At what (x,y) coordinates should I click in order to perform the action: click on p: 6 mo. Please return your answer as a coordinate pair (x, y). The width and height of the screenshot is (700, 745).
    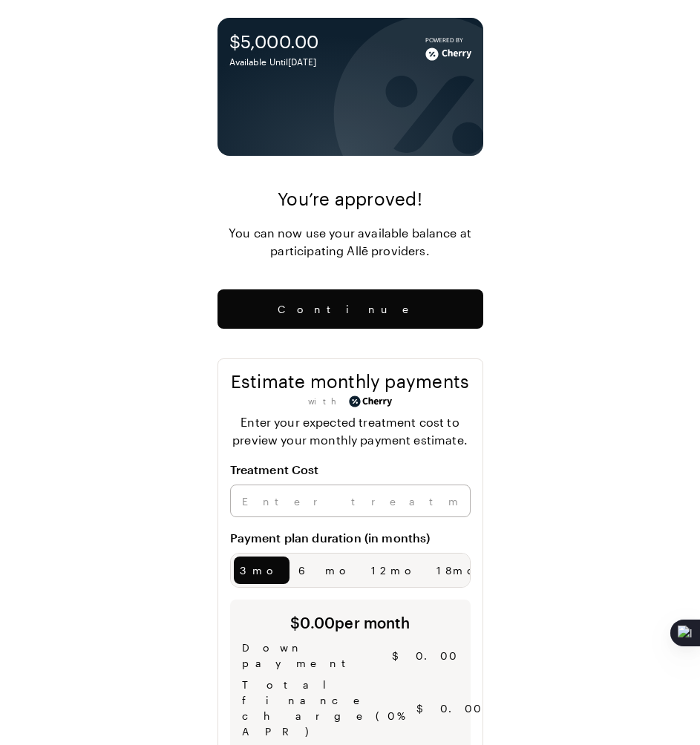
    Looking at the image, I should click on (328, 570).